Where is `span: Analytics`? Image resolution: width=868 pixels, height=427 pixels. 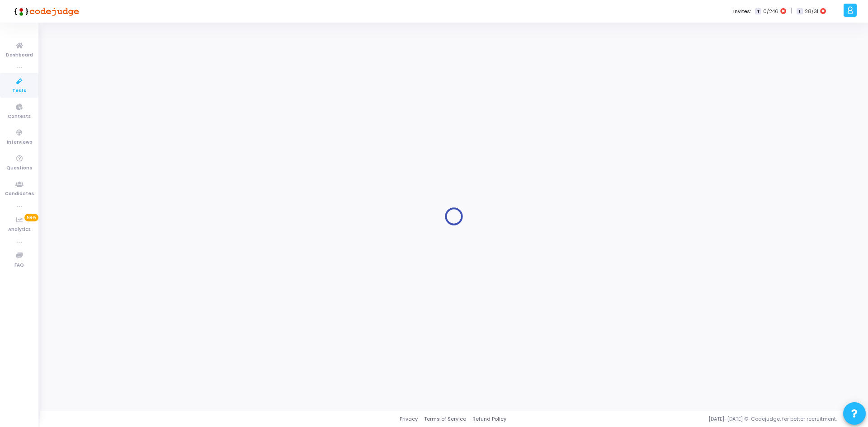
span: Analytics is located at coordinates (20, 230).